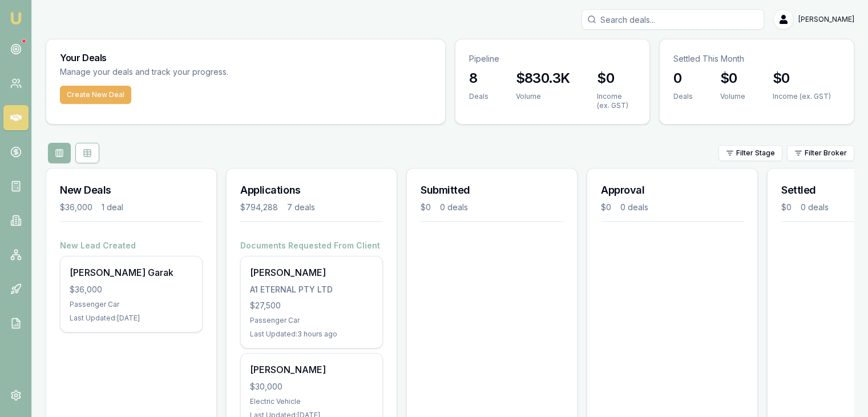  Describe the element at coordinates (113, 207) in the screenshot. I see `div: 1 deal` at that location.